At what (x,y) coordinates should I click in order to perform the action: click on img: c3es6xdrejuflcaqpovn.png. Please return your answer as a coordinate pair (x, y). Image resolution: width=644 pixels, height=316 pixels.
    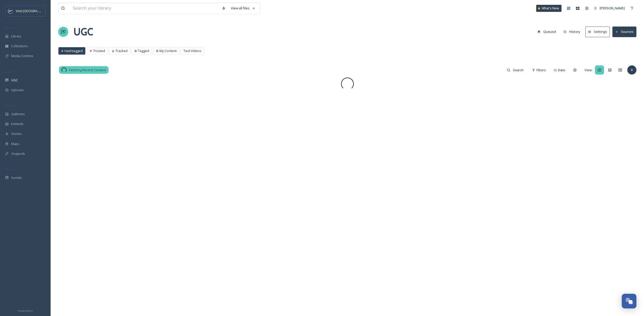
    Looking at the image, I should click on (11, 11).